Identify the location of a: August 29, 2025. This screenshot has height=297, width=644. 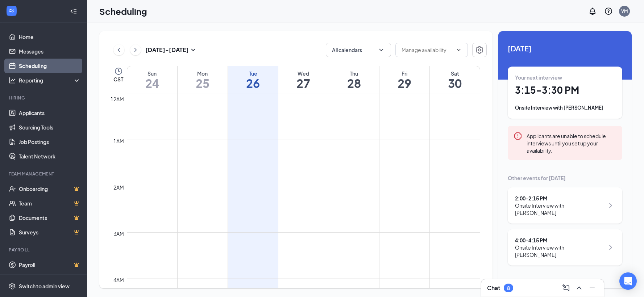
(404, 80).